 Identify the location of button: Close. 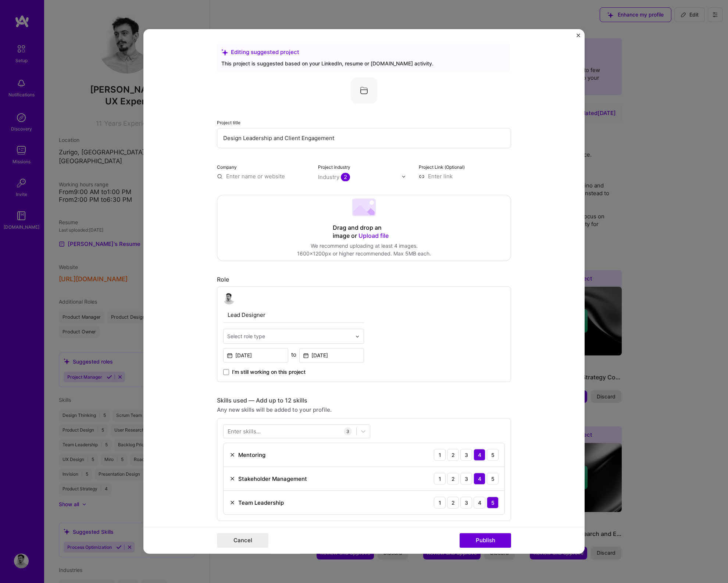
(579, 37).